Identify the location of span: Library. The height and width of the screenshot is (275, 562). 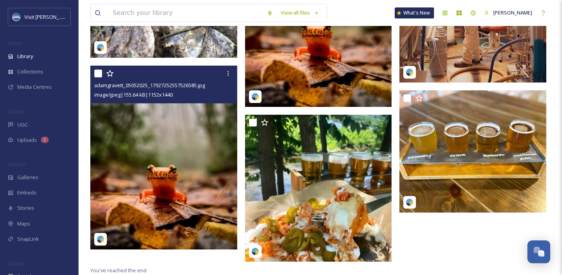
(25, 56).